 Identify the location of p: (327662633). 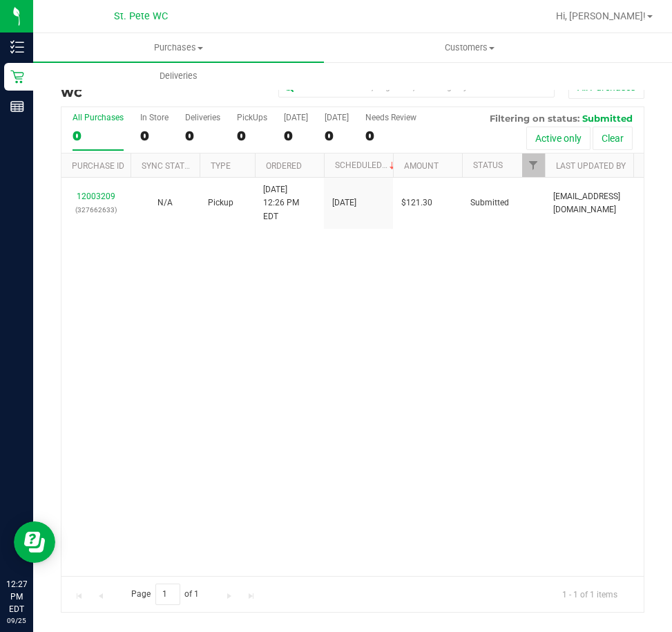
(96, 209).